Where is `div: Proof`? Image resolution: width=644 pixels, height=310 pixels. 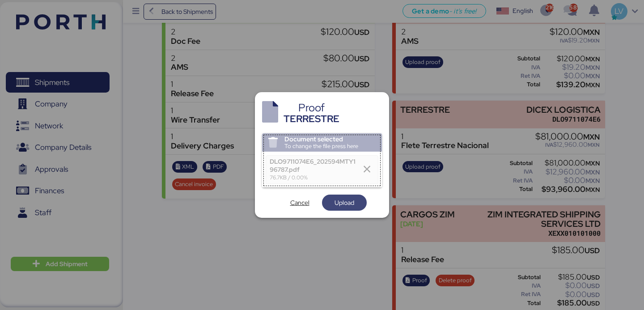 div: Proof is located at coordinates (311, 108).